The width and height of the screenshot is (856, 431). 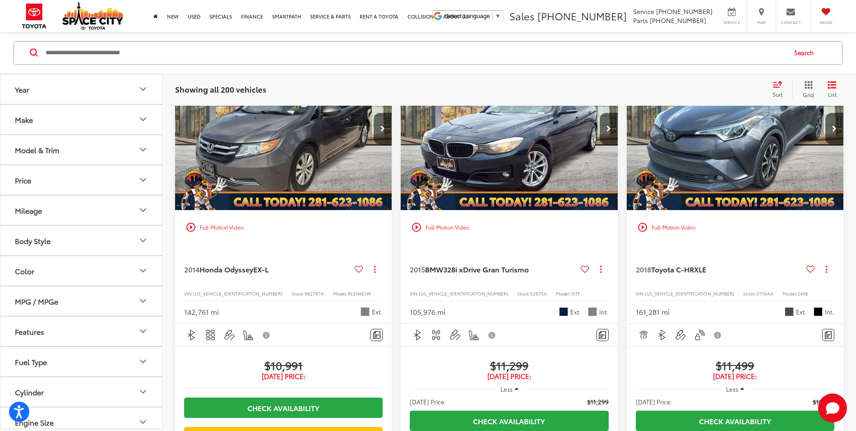 What do you see at coordinates (82, 331) in the screenshot?
I see `button: FeaturesFeatures` at bounding box center [82, 331].